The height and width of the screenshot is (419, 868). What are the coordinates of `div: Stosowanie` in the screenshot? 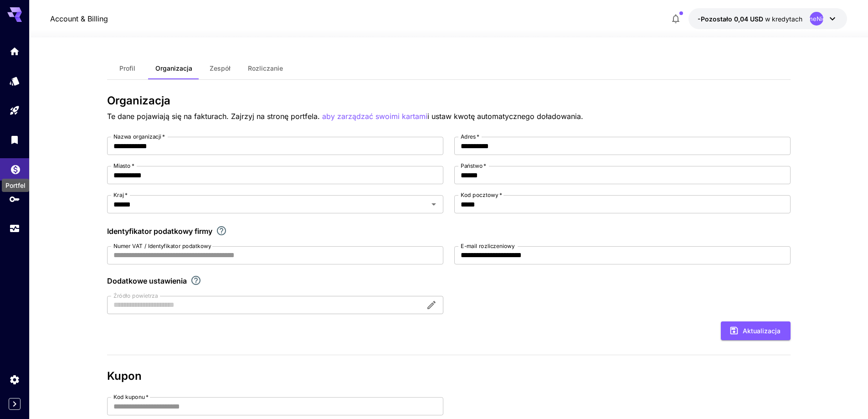 It's located at (15, 229).